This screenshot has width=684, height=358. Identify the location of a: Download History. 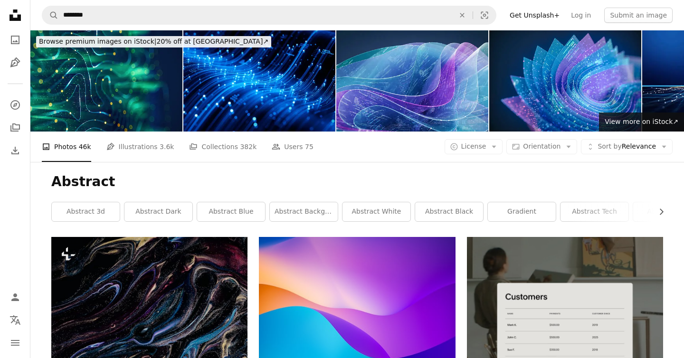
(15, 151).